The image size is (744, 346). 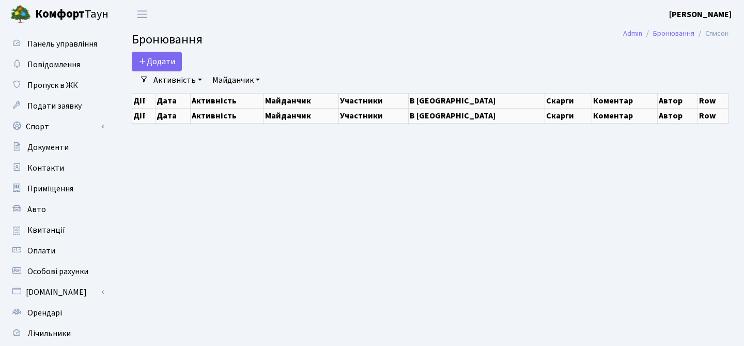 What do you see at coordinates (58, 271) in the screenshot?
I see `span: Особові рахунки` at bounding box center [58, 271].